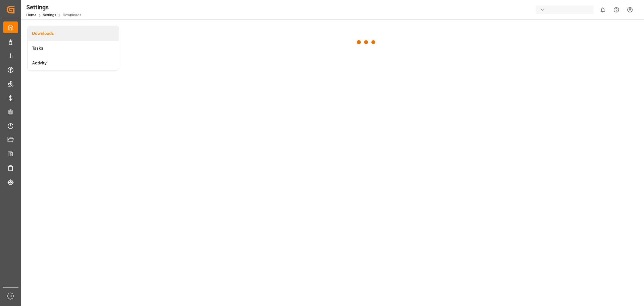  Describe the element at coordinates (616, 10) in the screenshot. I see `button: Help Center` at that location.